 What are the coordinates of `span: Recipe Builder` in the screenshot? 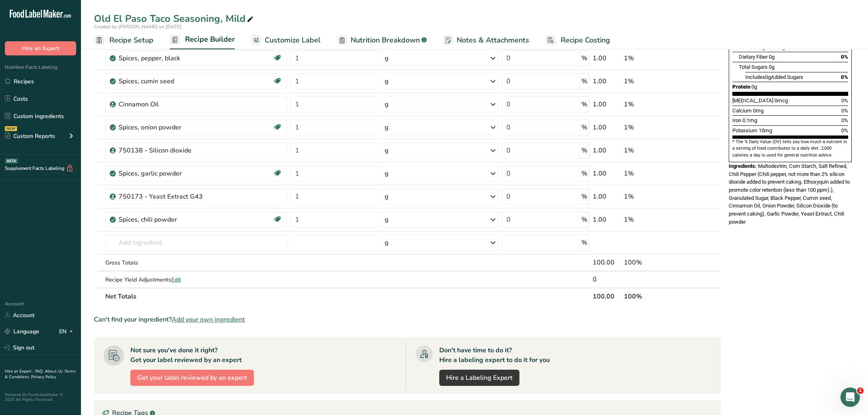 It's located at (210, 39).